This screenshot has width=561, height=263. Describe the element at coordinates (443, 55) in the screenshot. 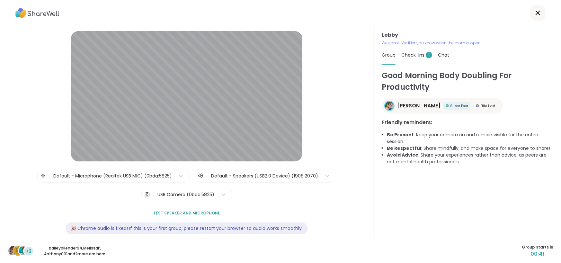

I see `span: Chat` at that location.